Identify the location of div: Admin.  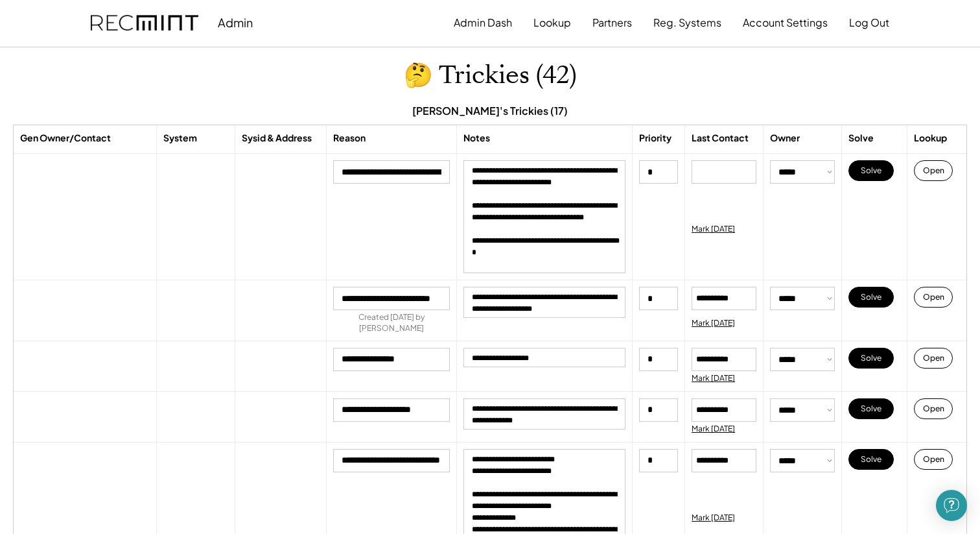
(235, 22).